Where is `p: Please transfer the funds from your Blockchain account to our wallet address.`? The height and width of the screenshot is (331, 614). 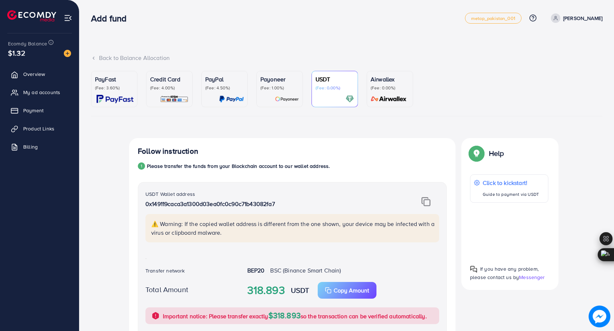 p: Please transfer the funds from your Blockchain account to our wallet address. is located at coordinates (238, 166).